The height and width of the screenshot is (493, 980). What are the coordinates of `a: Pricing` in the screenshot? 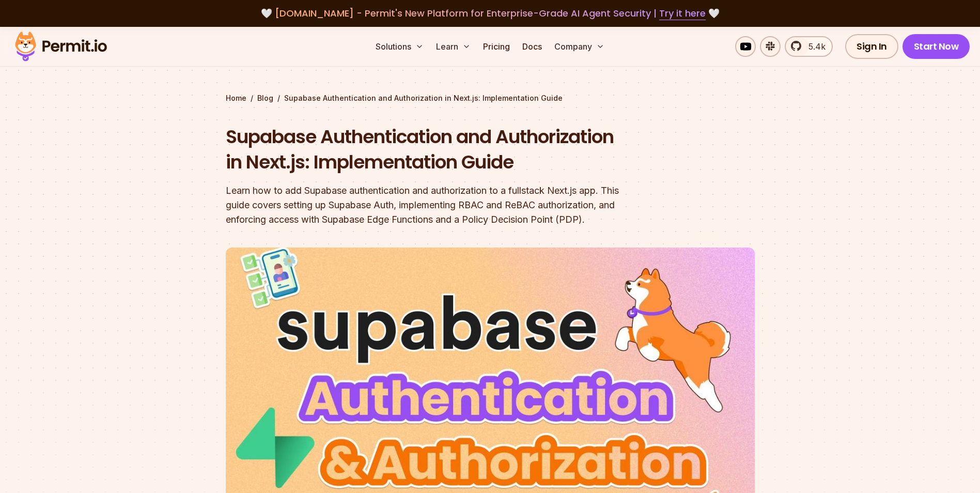 It's located at (496, 47).